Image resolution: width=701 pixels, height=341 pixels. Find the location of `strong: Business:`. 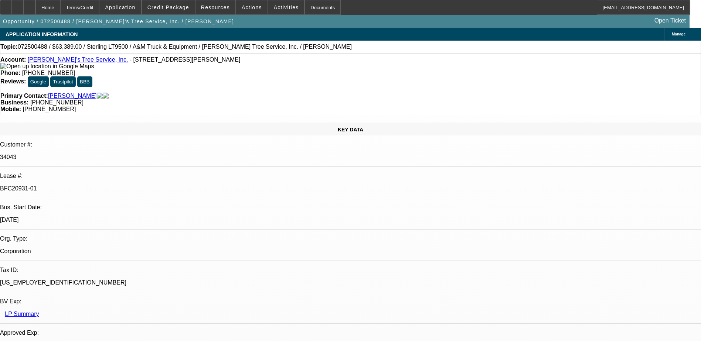

strong: Business: is located at coordinates (14, 102).